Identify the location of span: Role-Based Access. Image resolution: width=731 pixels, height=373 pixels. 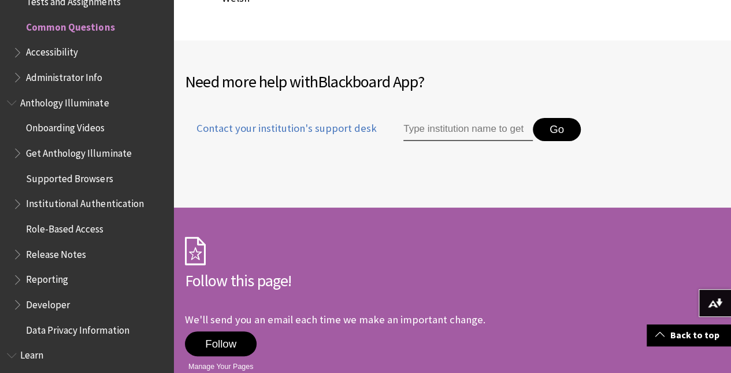
(65, 227).